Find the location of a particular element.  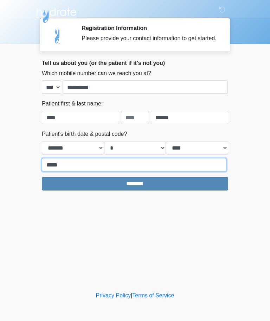

a: Terms of Service is located at coordinates (153, 295).